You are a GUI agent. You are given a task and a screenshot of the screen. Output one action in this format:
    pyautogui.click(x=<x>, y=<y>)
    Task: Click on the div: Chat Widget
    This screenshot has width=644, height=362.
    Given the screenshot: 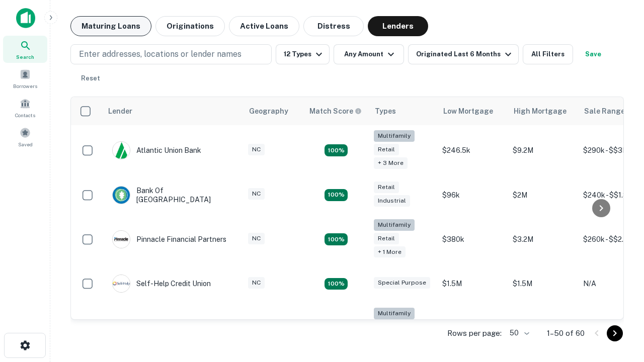 What is the action you would take?
    pyautogui.click(x=618, y=306)
    